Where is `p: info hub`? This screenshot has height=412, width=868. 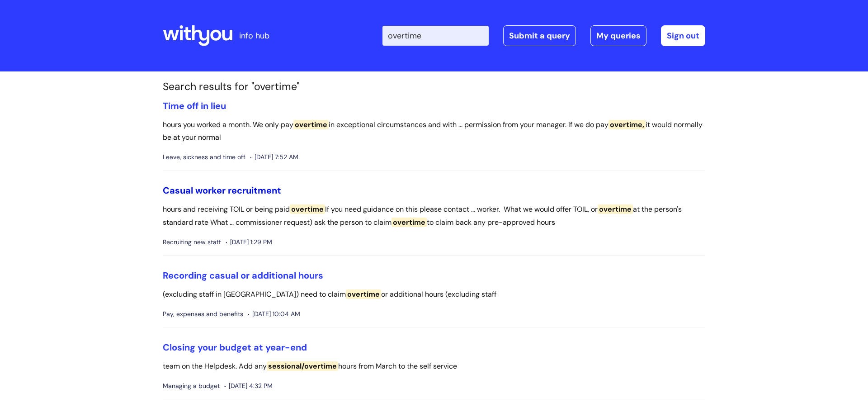 p: info hub is located at coordinates (254, 36).